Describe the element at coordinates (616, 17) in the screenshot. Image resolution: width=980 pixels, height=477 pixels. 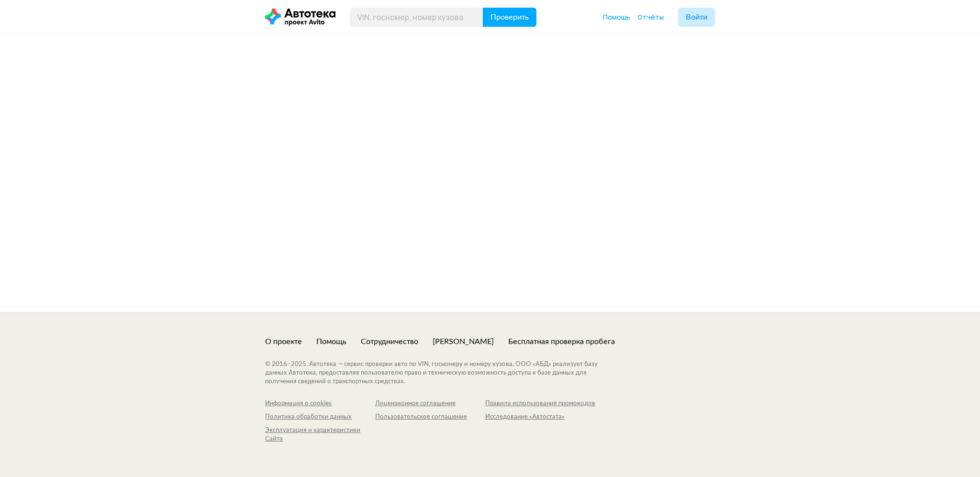
I see `span: Помощь` at that location.